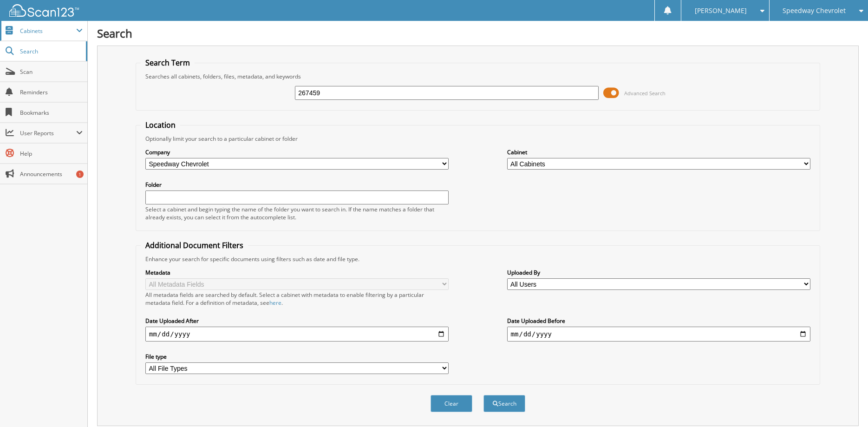  Describe the element at coordinates (478, 76) in the screenshot. I see `div: Searches all cabinets, folders, files, metadata, and keywords` at that location.